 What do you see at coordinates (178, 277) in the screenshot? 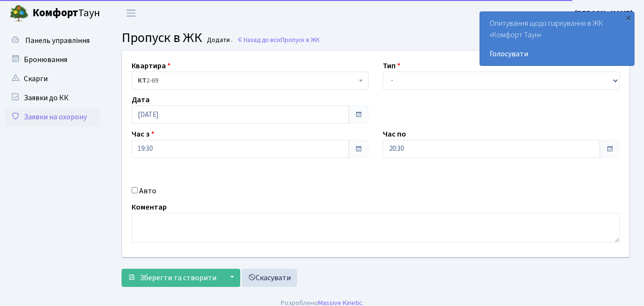
I see `span: Зберегти та створити` at bounding box center [178, 277].